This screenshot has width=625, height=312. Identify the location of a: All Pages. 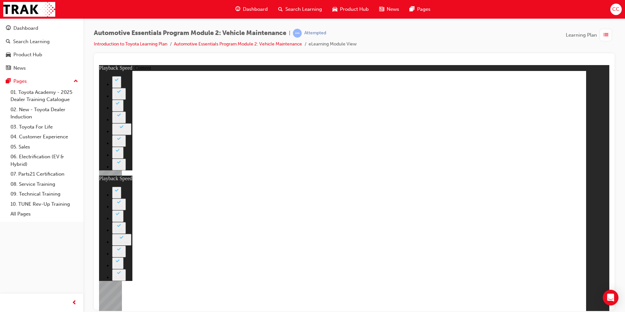
(44, 214).